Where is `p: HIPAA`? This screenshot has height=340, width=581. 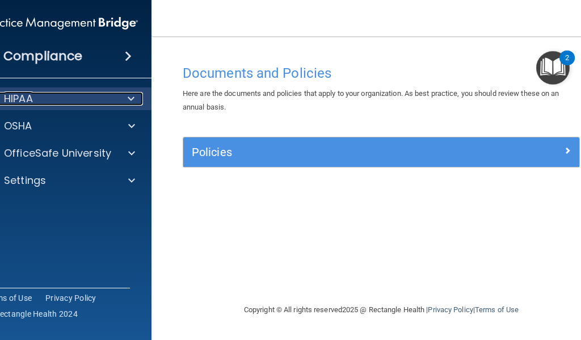
p: HIPAA is located at coordinates (18, 99).